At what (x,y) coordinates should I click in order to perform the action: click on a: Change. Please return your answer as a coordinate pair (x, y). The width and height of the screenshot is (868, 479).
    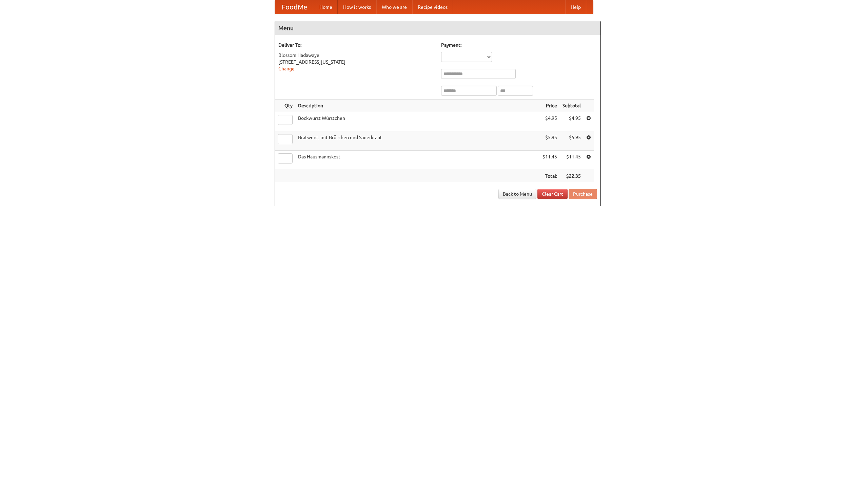
    Looking at the image, I should click on (286, 69).